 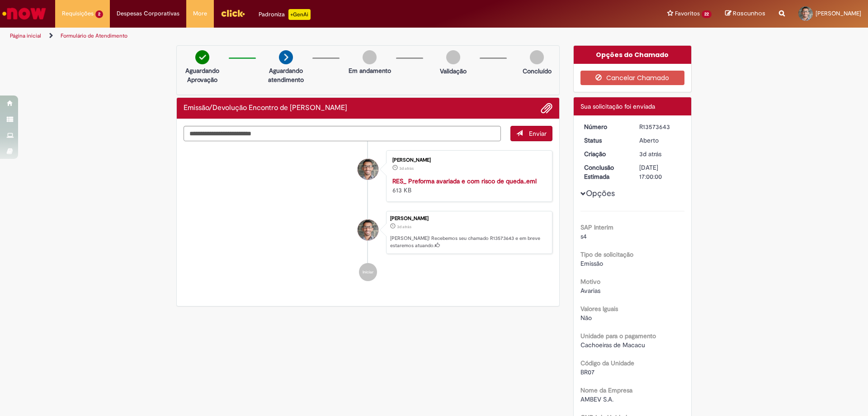 What do you see at coordinates (537, 71) in the screenshot?
I see `p: Concluído` at bounding box center [537, 71].